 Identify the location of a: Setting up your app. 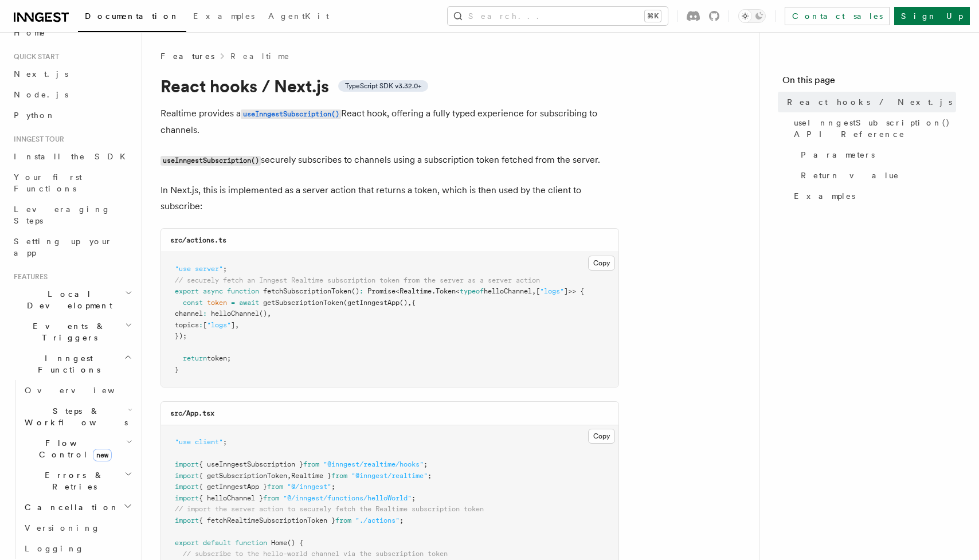
(72, 247).